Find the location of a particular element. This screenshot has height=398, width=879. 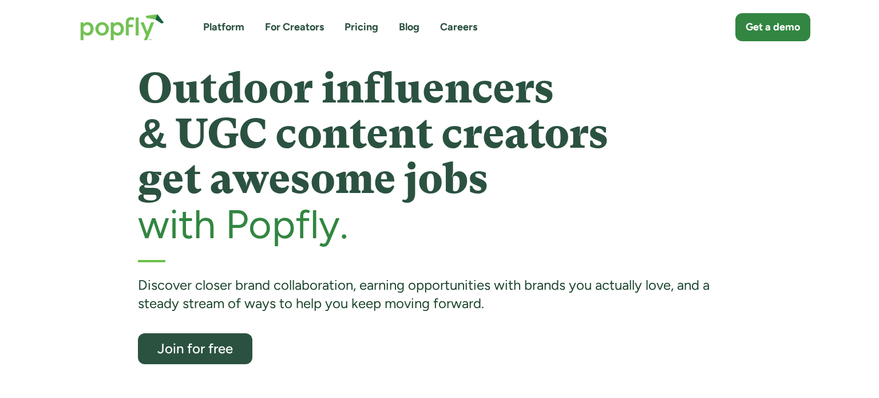

div: Discover closer brand collaboration, earning opportunities with brands you actually love, and a s... is located at coordinates (439, 294).